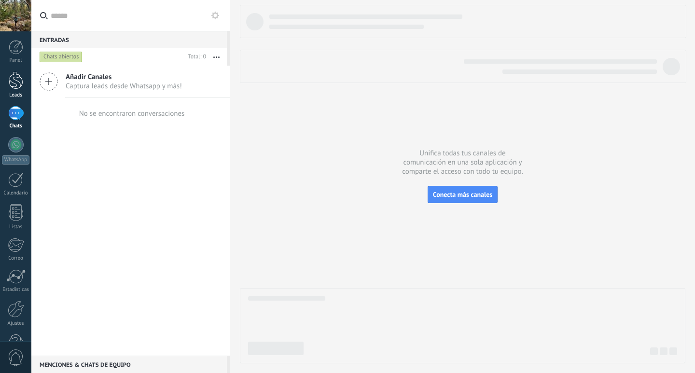 The image size is (695, 373). What do you see at coordinates (16, 126) in the screenshot?
I see `div: Chats` at bounding box center [16, 126].